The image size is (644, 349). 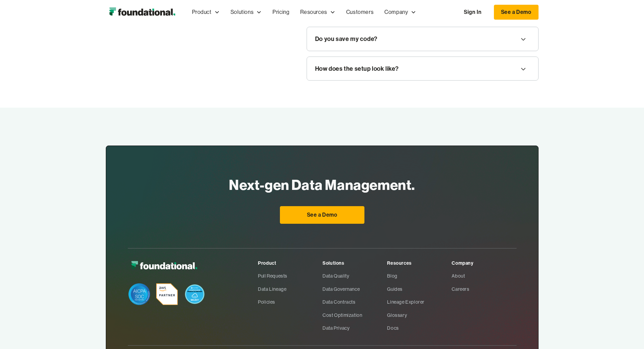 I want to click on a: Data Quality, so click(x=355, y=276).